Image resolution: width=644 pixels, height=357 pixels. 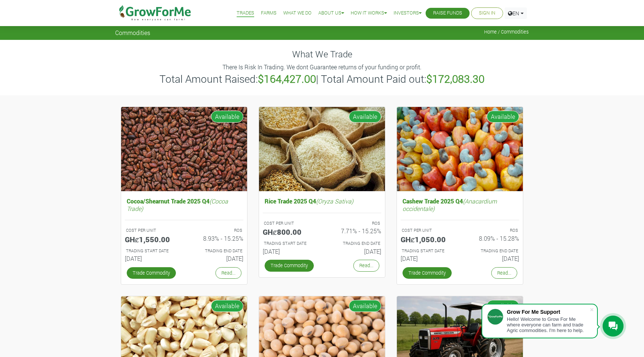 What do you see at coordinates (133, 33) in the screenshot?
I see `span: Commodities` at bounding box center [133, 33].